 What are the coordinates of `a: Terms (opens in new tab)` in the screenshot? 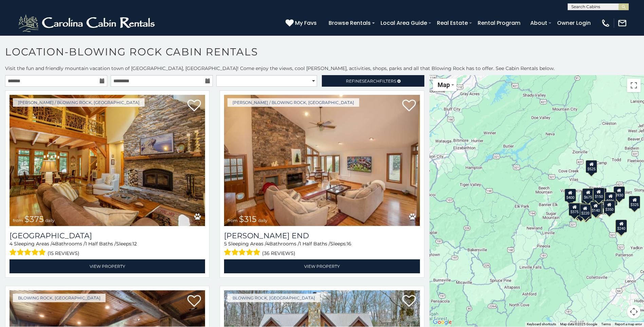 It's located at (606, 324).